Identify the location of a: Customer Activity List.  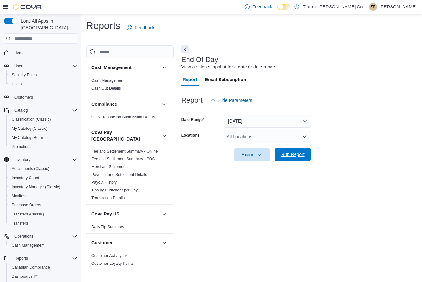
(110, 256).